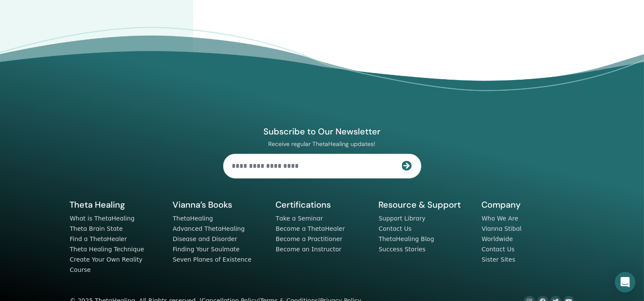 Image resolution: width=644 pixels, height=301 pixels. What do you see at coordinates (102, 218) in the screenshot?
I see `a: What is ThetaHealing` at bounding box center [102, 218].